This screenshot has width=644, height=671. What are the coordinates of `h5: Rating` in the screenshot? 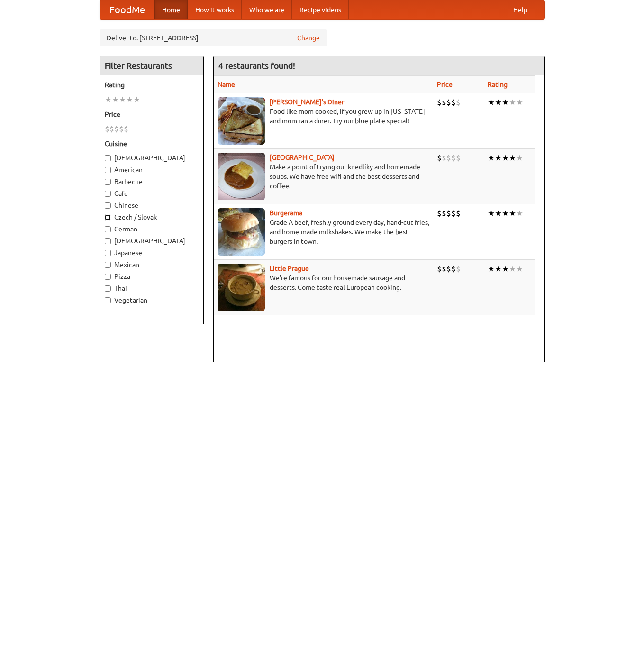 It's located at (152, 85).